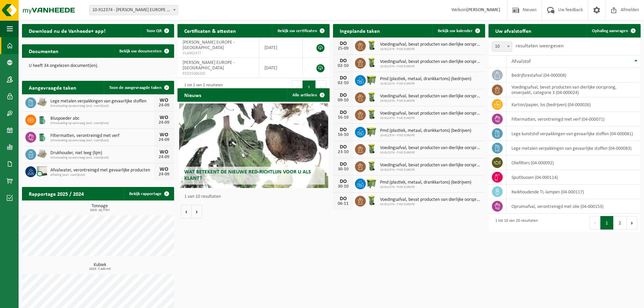 Image resolution: width=644 pixels, height=308 pixels. I want to click on h2: Documenten, so click(44, 51).